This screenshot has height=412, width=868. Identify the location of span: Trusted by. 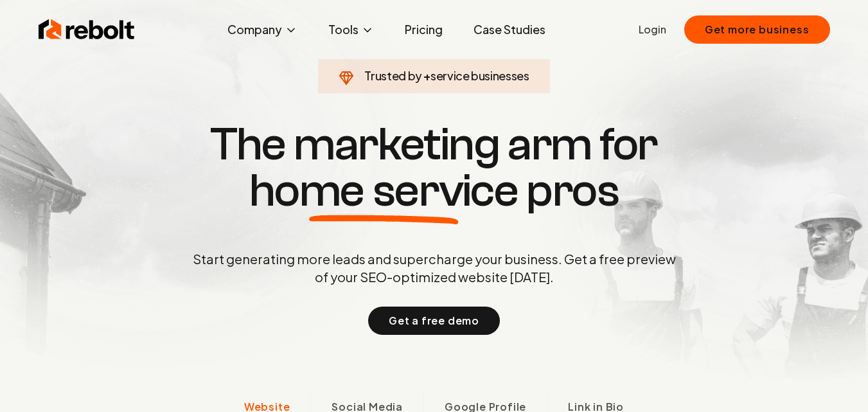
(393, 75).